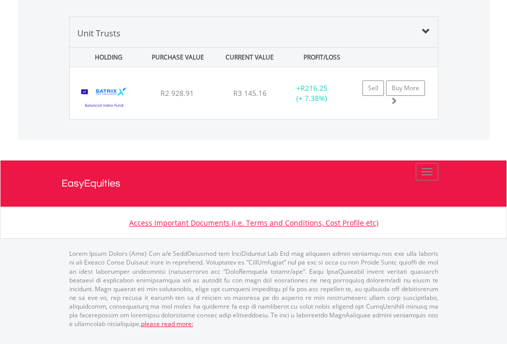  I want to click on div: CURRENT VALUE, so click(249, 57).